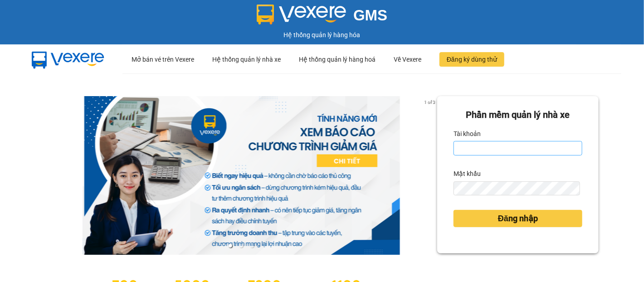 The image size is (644, 282). I want to click on button: next slide / item, so click(430, 175).